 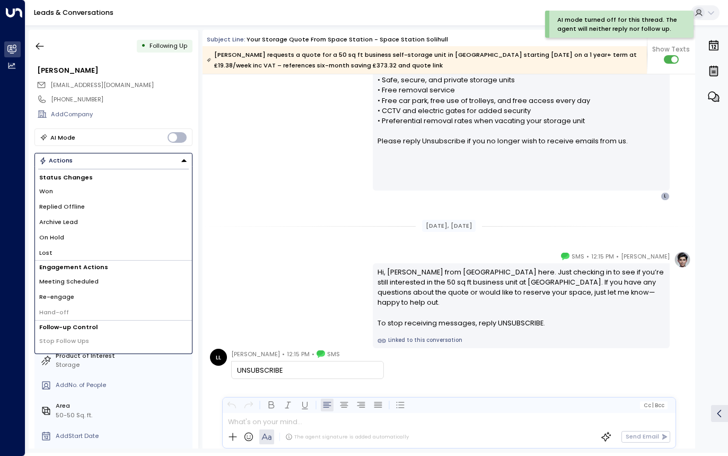 I want to click on h1: Engagement Actions, so click(x=113, y=267).